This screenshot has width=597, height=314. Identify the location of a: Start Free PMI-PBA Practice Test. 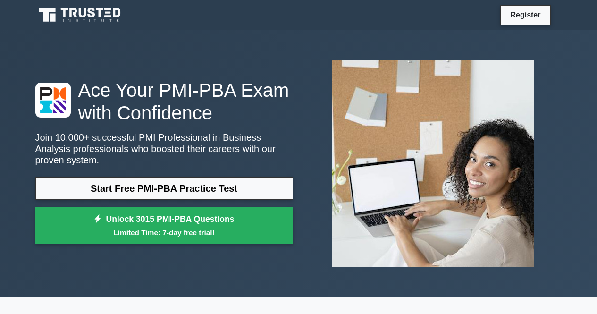
(164, 188).